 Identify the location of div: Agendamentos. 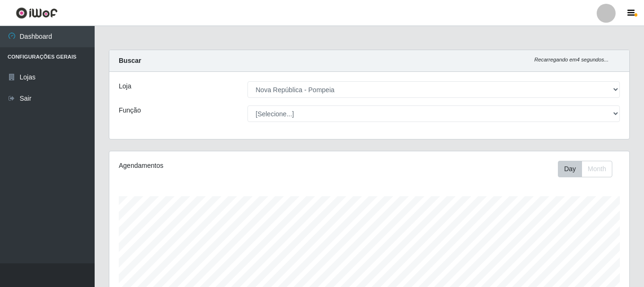
(219, 166).